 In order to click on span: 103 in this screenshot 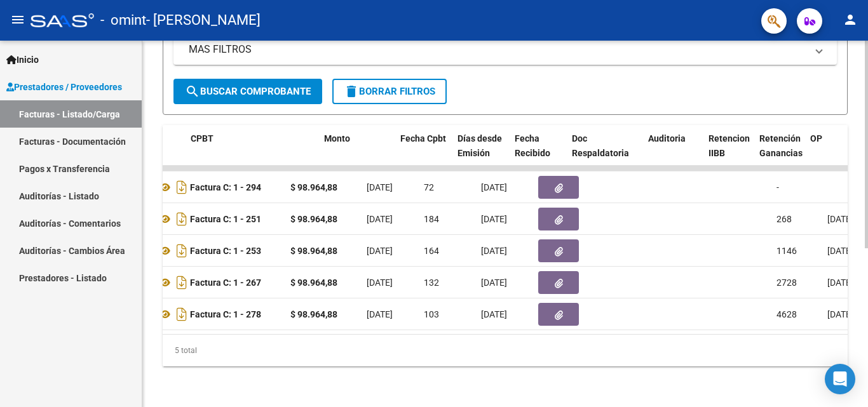, I will do `click(432, 314)`.